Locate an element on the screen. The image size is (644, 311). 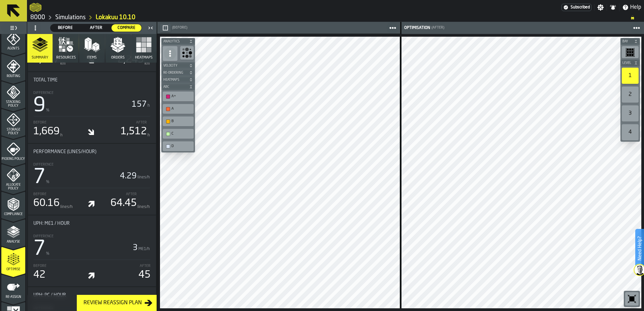
span: Agents is located at coordinates (13, 48).